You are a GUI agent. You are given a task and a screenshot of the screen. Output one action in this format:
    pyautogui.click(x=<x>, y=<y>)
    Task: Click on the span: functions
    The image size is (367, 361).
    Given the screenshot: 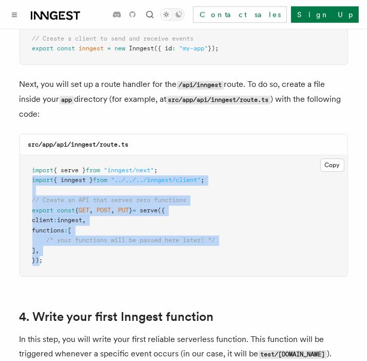 What is the action you would take?
    pyautogui.click(x=48, y=230)
    